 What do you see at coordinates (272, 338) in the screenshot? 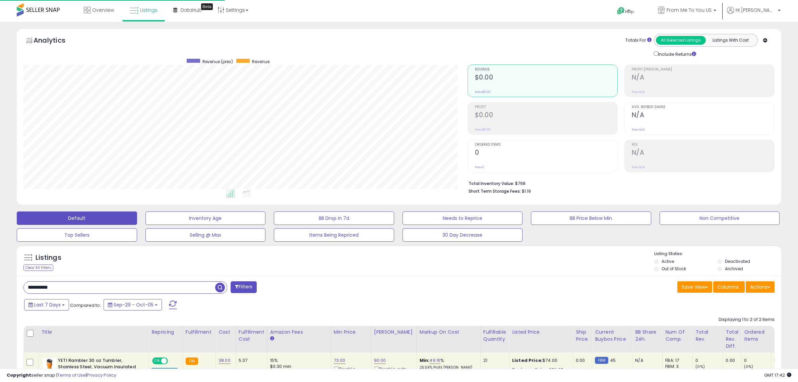
I see `small: Amazon Fees.` at bounding box center [272, 338].